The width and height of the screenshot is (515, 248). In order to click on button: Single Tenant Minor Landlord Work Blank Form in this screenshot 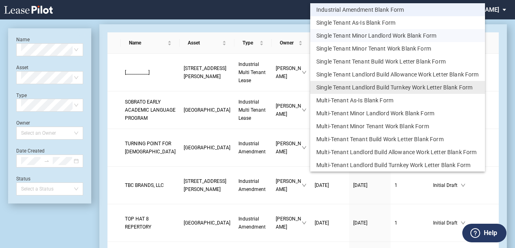, I will do `click(397, 36)`.